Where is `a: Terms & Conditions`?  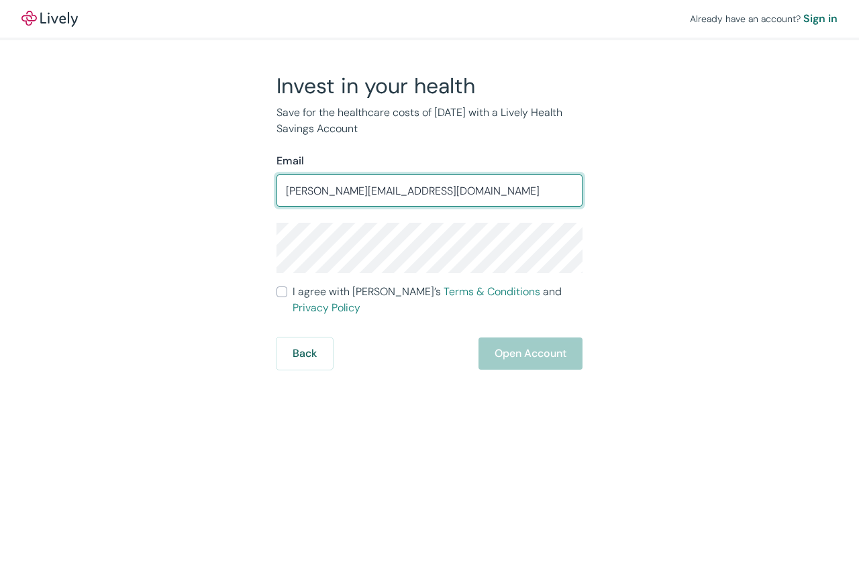
a: Terms & Conditions is located at coordinates (492, 291).